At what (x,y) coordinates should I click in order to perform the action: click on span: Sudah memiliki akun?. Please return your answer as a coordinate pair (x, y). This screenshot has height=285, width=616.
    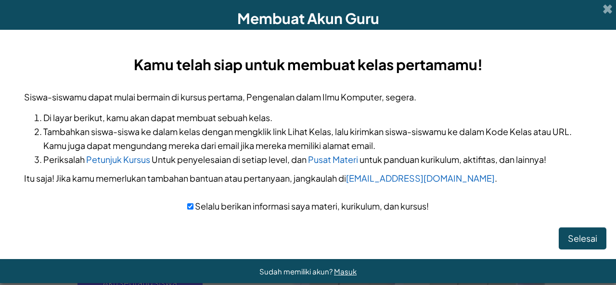
    Looking at the image, I should click on (296, 271).